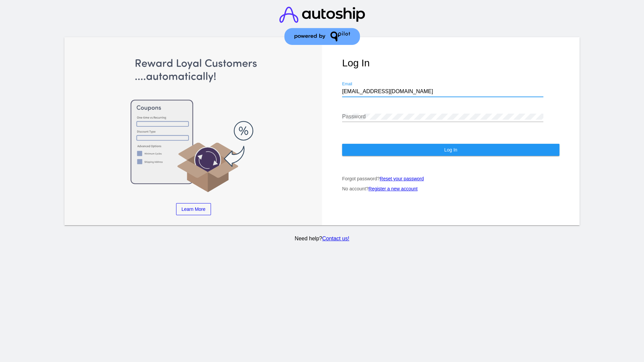 The image size is (644, 362). I want to click on button: Log In, so click(451, 150).